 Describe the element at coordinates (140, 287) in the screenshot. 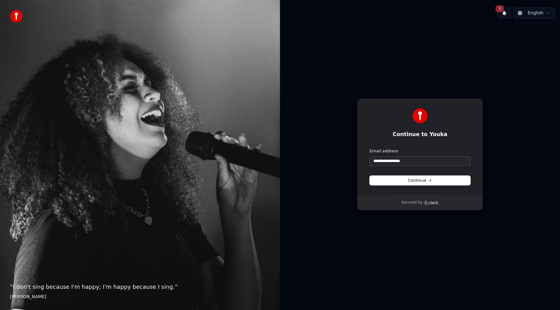

I see `p: “ I don't sing because I'm happy; I'm happy because I sing. ”` at that location.